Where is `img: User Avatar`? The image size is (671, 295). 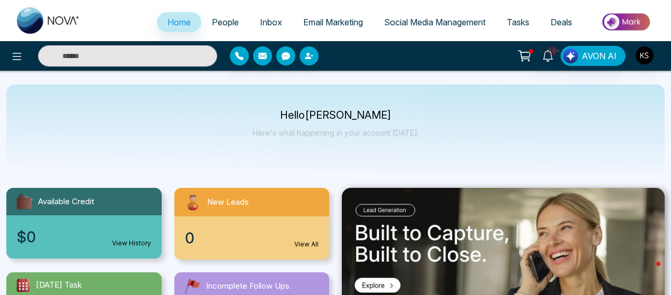
img: User Avatar is located at coordinates (645, 55).